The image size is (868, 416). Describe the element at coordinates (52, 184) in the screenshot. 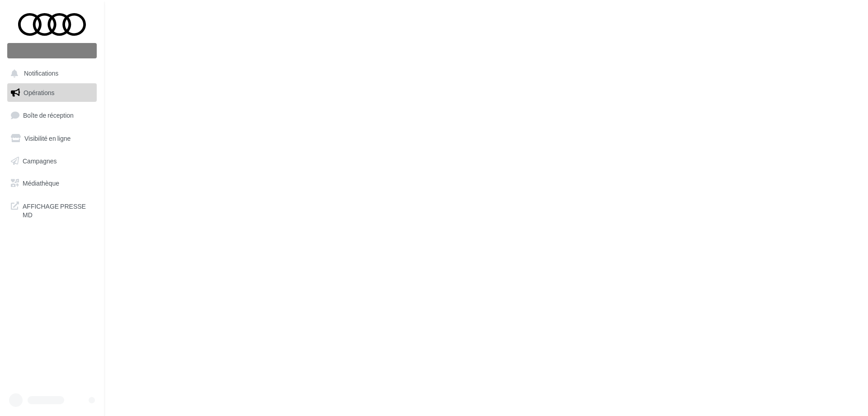

I see `a: Médiathèque` at that location.